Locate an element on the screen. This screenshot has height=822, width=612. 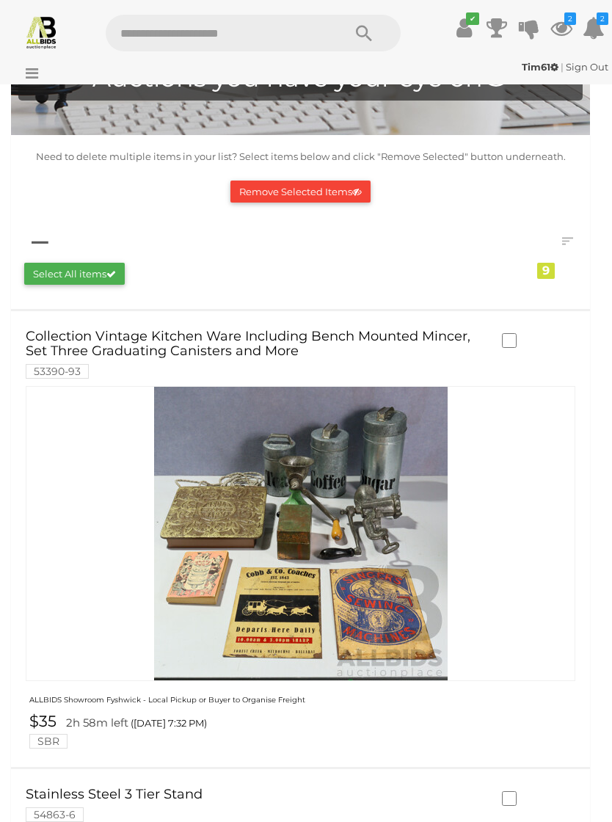
h4: Auctions you have your eye on is located at coordinates (300, 78).